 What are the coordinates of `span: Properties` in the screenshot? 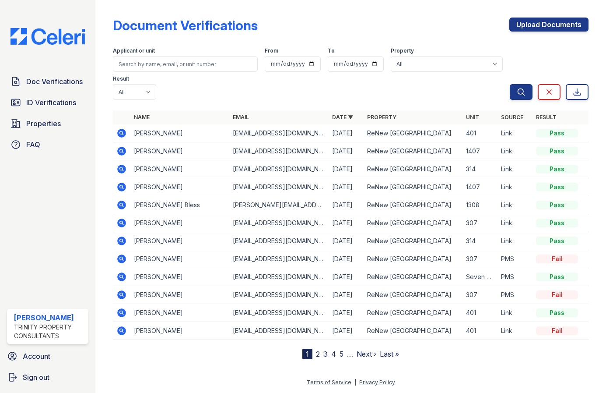 It's located at (43, 123).